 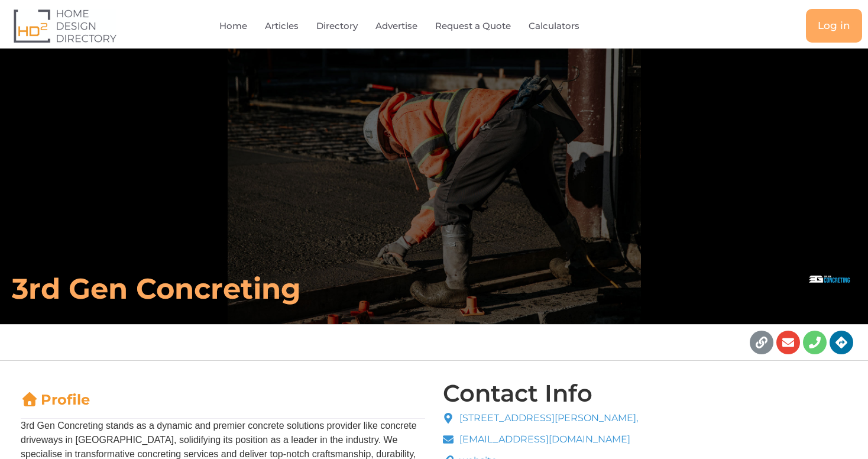 I want to click on h4: Contact Info, so click(x=517, y=394).